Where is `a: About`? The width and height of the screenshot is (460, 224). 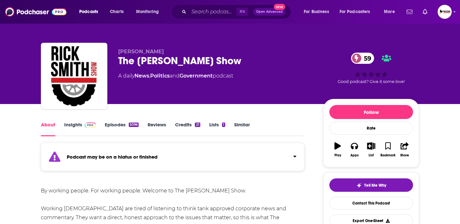 a: About is located at coordinates (48, 129).